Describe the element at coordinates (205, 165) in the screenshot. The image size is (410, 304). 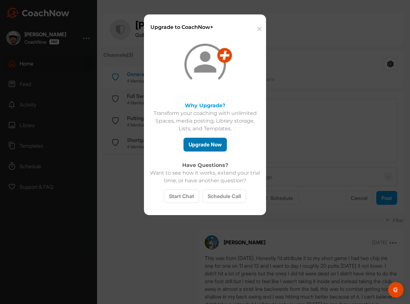
I see `strong: Have Questions?` at that location.